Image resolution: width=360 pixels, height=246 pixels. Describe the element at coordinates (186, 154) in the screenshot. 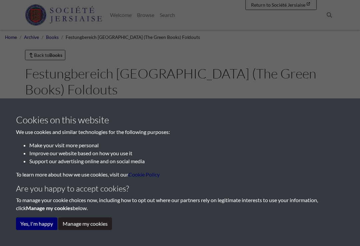

I see `li: Improve our website based on how you use it` at that location.